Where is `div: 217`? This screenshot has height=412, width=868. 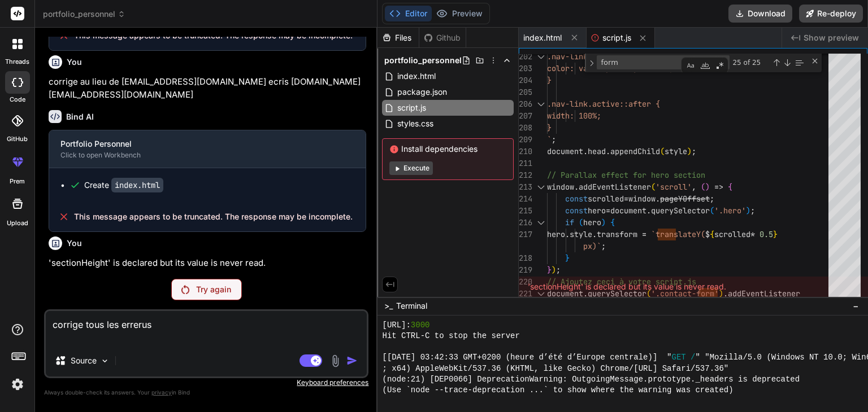
div: 217 is located at coordinates (526, 234).